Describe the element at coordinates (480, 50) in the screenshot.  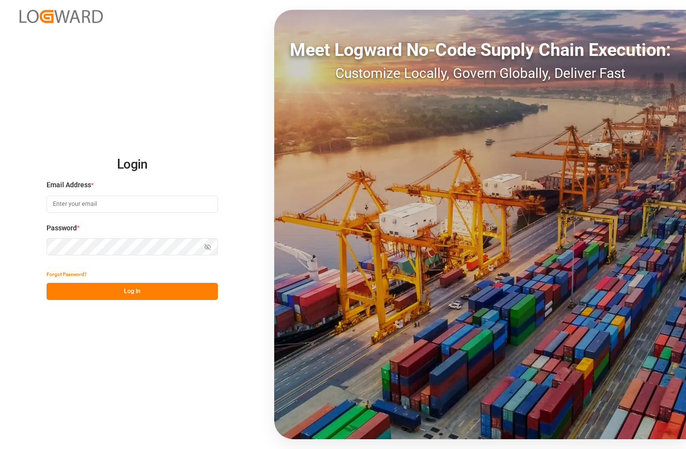
I see `div: Meet Logward No-Code Supply Chain Execution:` at that location.